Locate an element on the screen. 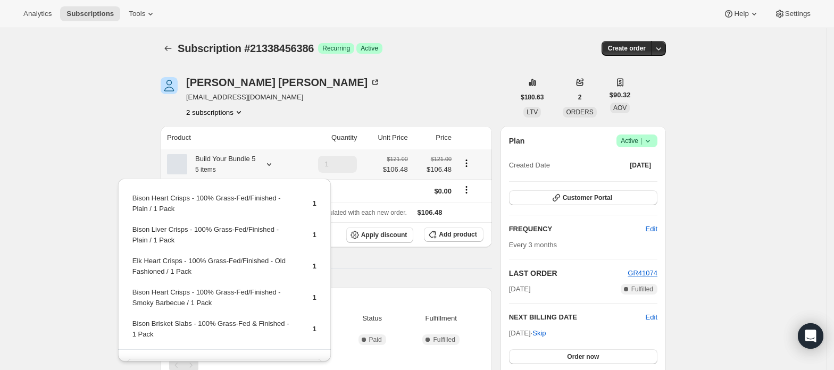 This screenshot has width=834, height=370. span: Created Date is located at coordinates (529, 165).